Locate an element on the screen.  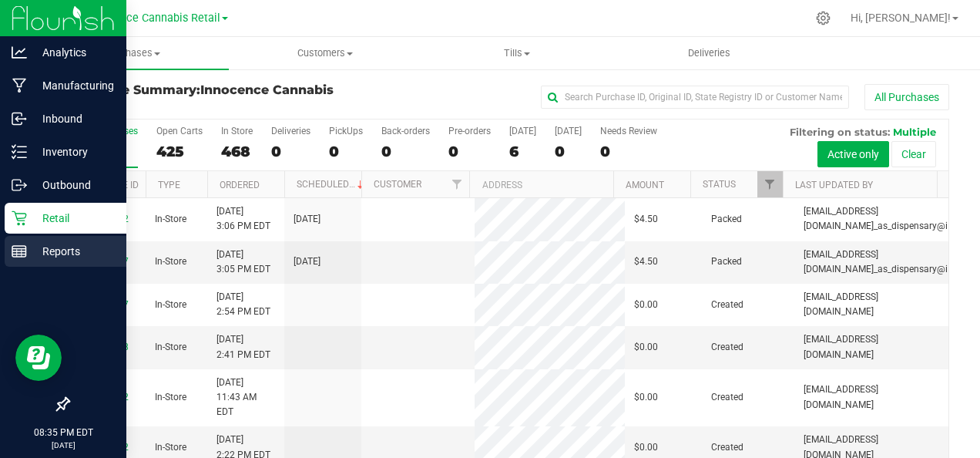
h3: Purchase Summary: is located at coordinates (214, 96).